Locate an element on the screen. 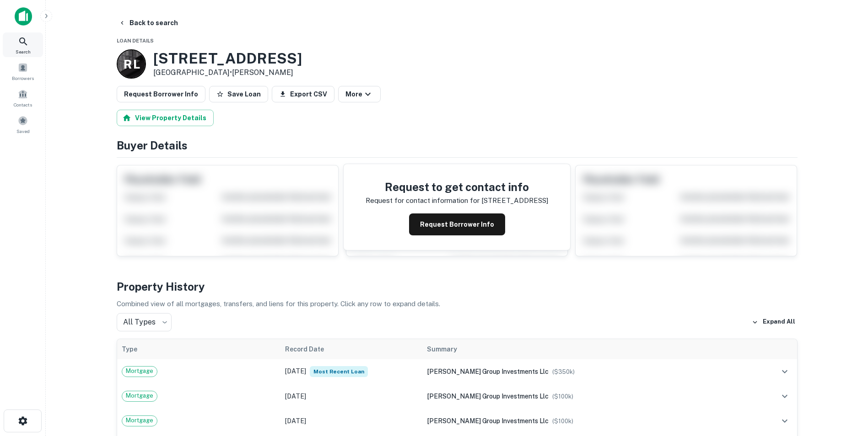 The image size is (868, 436). button: Back to search is located at coordinates (149, 23).